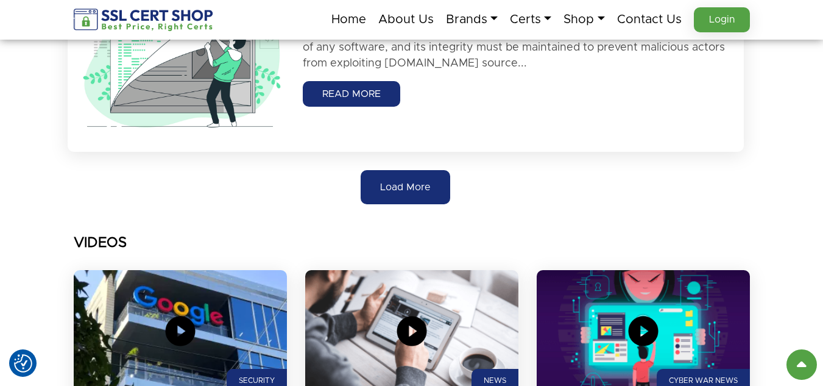 Image resolution: width=823 pixels, height=386 pixels. I want to click on a: Login, so click(722, 19).